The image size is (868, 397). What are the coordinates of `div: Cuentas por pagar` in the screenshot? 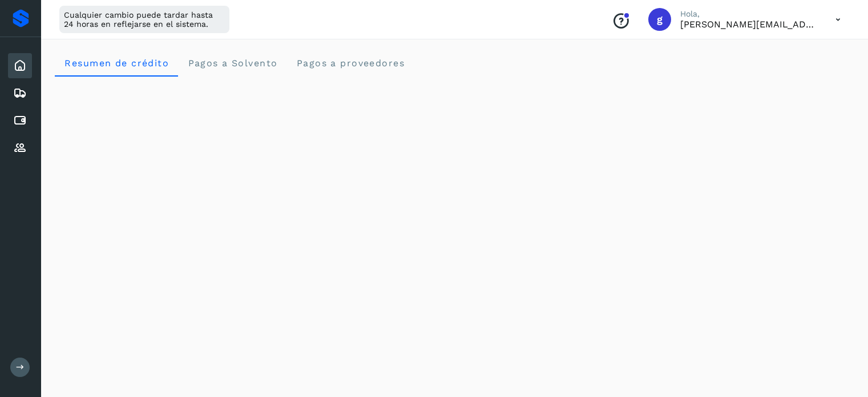 It's located at (20, 121).